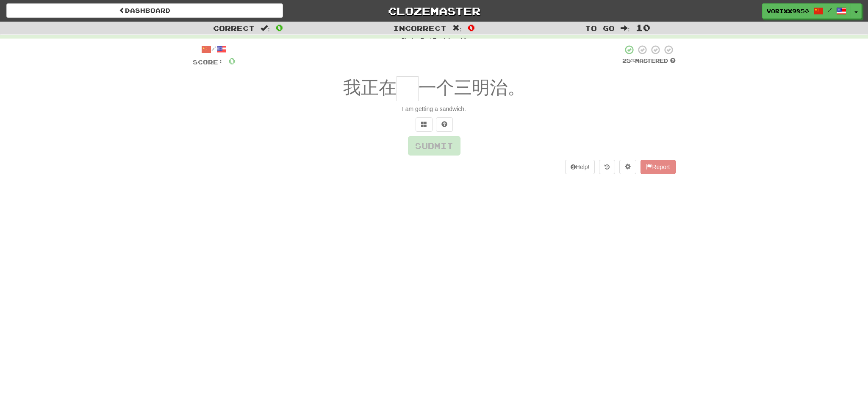 The image size is (868, 411). I want to click on span: vorixx9850, so click(787, 11).